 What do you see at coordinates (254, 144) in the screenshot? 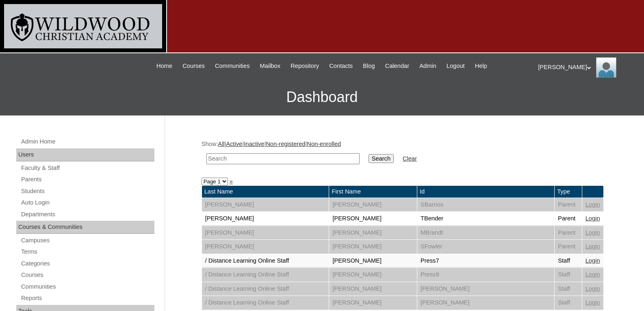
I see `a: Inactive` at bounding box center [254, 144].